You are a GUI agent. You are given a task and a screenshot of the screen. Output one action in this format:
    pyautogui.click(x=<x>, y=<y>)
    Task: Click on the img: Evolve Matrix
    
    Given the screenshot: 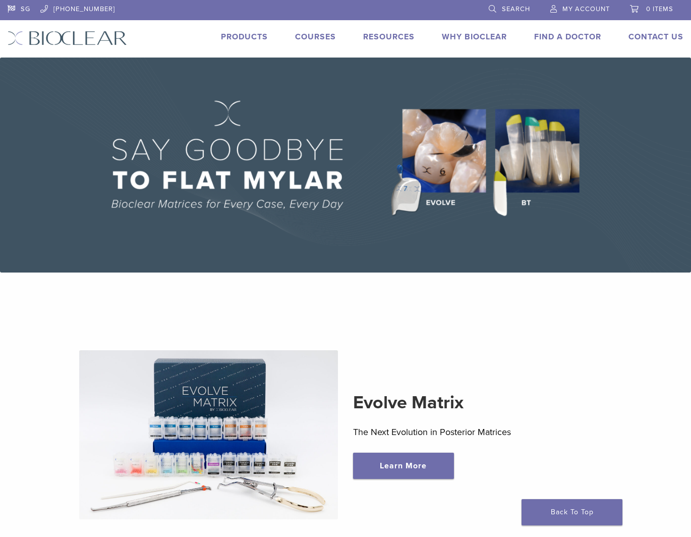 What is the action you would take?
    pyautogui.click(x=208, y=434)
    